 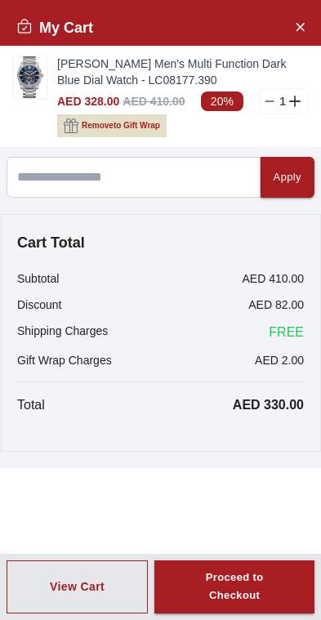 What do you see at coordinates (88, 101) in the screenshot?
I see `span: AED 328.00` at bounding box center [88, 101].